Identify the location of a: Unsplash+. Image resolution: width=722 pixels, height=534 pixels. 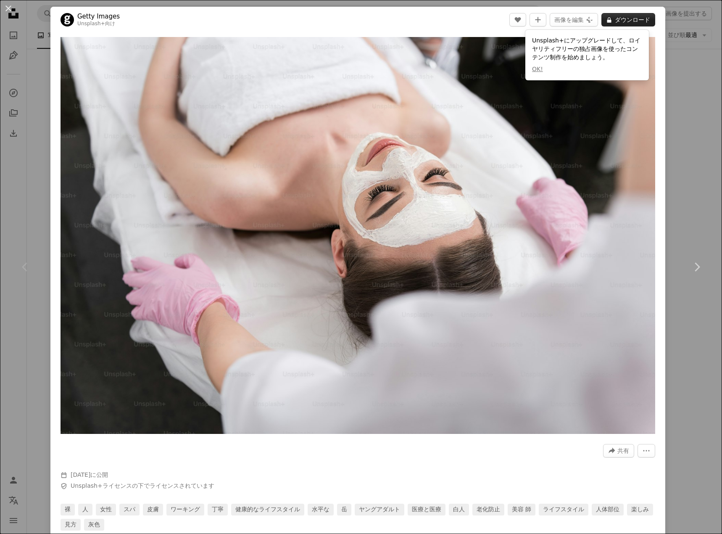
(91, 24).